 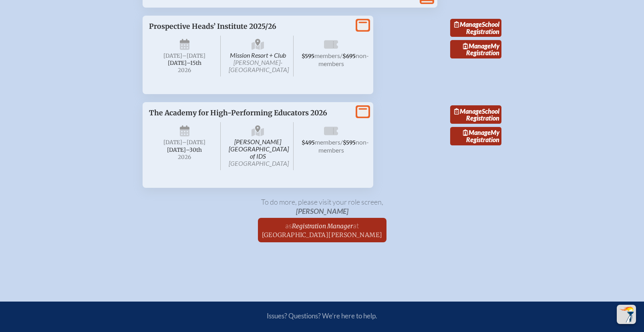 What do you see at coordinates (288, 225) in the screenshot?
I see `span: as` at bounding box center [288, 225].